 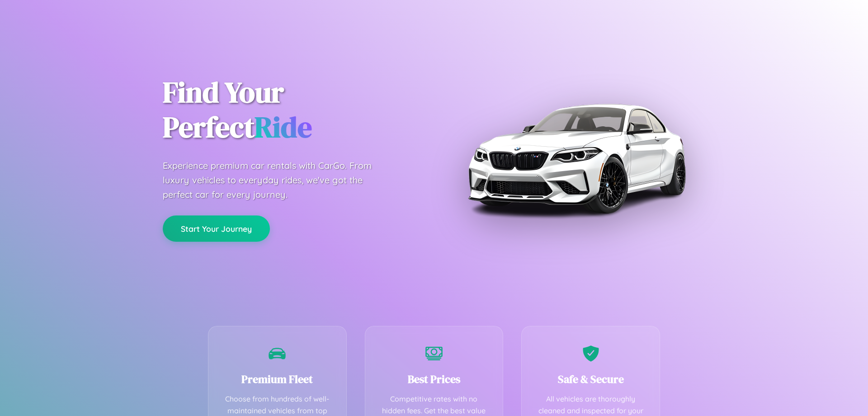 I want to click on h3: Premium Fleet, so click(x=277, y=379).